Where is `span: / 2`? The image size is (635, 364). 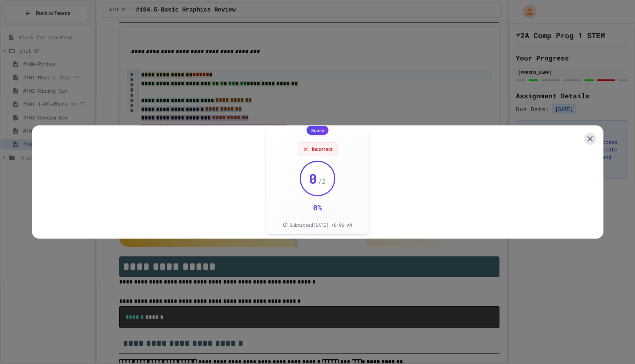
span: / 2 is located at coordinates (322, 181).